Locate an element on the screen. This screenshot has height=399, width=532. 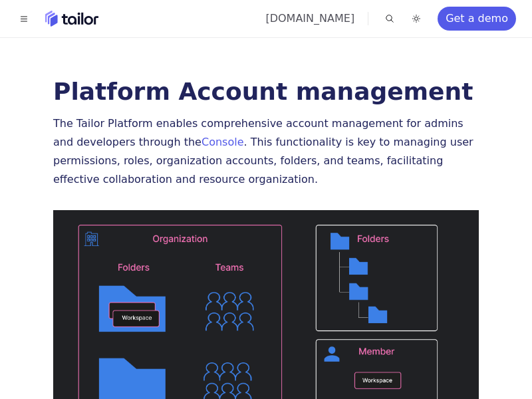
a: Get a demo is located at coordinates (477, 19).